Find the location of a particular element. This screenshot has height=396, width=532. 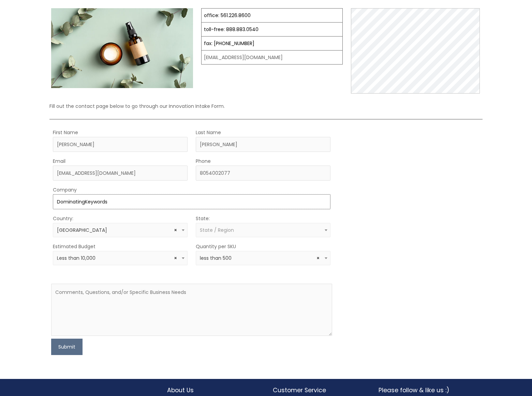

a: toll-free: 888.883.0540 is located at coordinates (231, 30).